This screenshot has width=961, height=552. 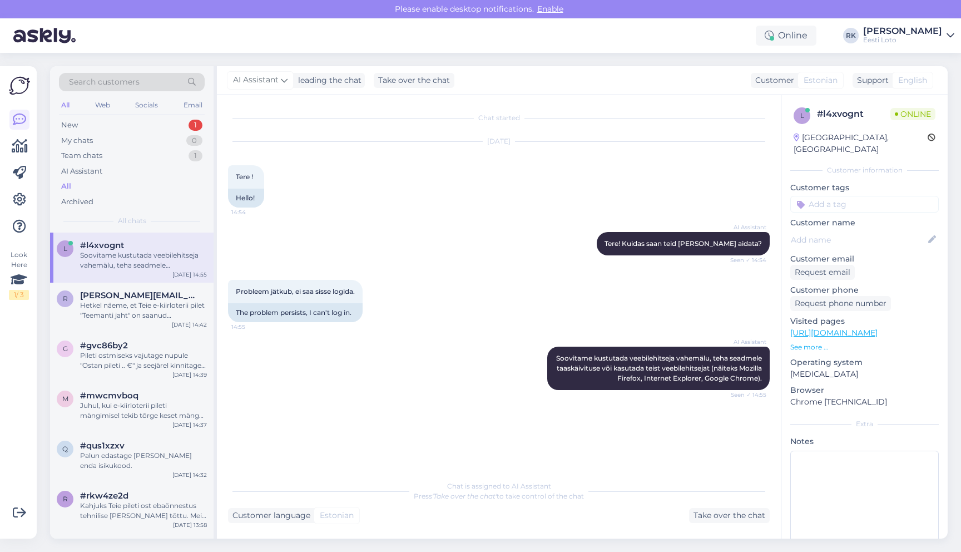 I want to click on div: AI Assistant, so click(x=82, y=171).